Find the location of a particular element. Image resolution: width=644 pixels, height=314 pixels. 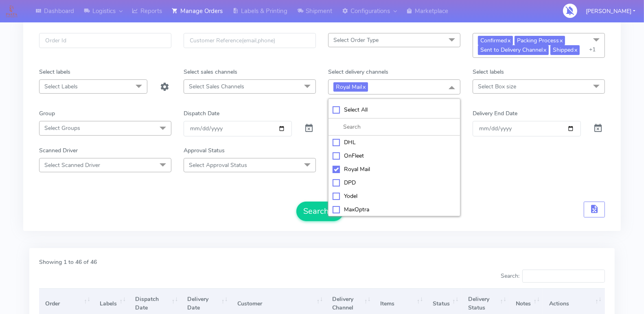

input: Customer Reference(email,phone) is located at coordinates (250, 40).